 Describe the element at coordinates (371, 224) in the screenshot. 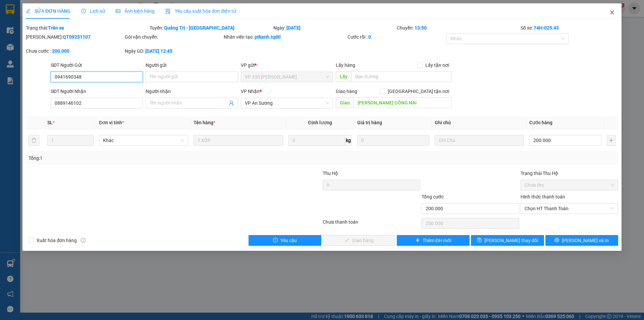

I see `div: Chưa thanh toán` at that location.